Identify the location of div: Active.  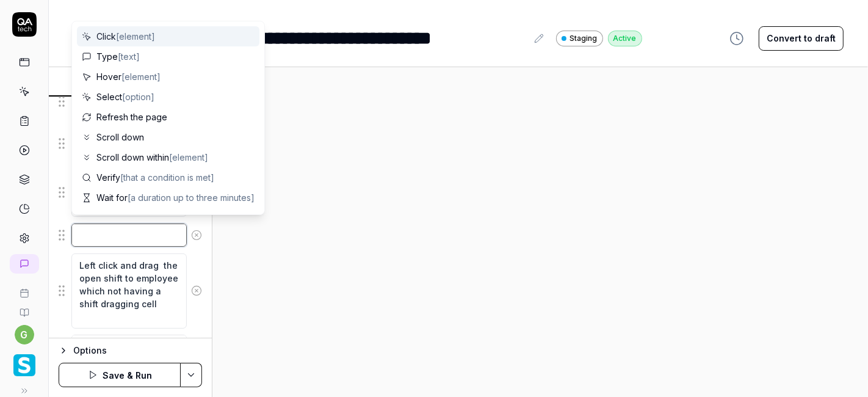
(625, 38).